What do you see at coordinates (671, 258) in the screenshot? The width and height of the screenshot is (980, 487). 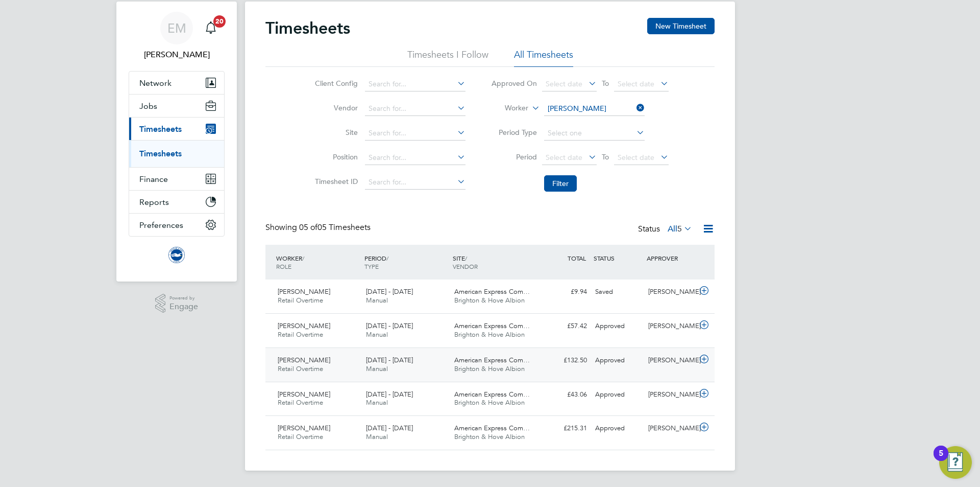 I see `div: APPROVER` at bounding box center [671, 258].